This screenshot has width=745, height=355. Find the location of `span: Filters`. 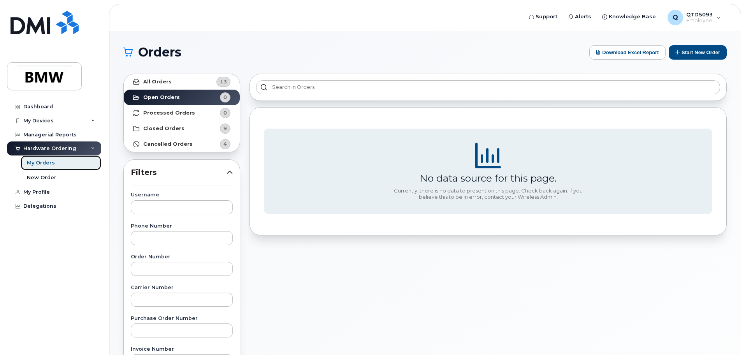

span: Filters is located at coordinates (179, 172).